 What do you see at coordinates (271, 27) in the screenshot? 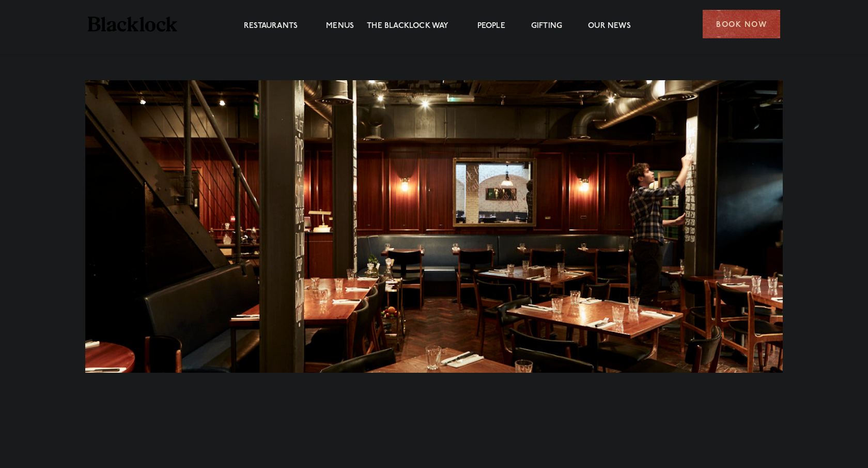
I see `a: Restaurants` at bounding box center [271, 27].